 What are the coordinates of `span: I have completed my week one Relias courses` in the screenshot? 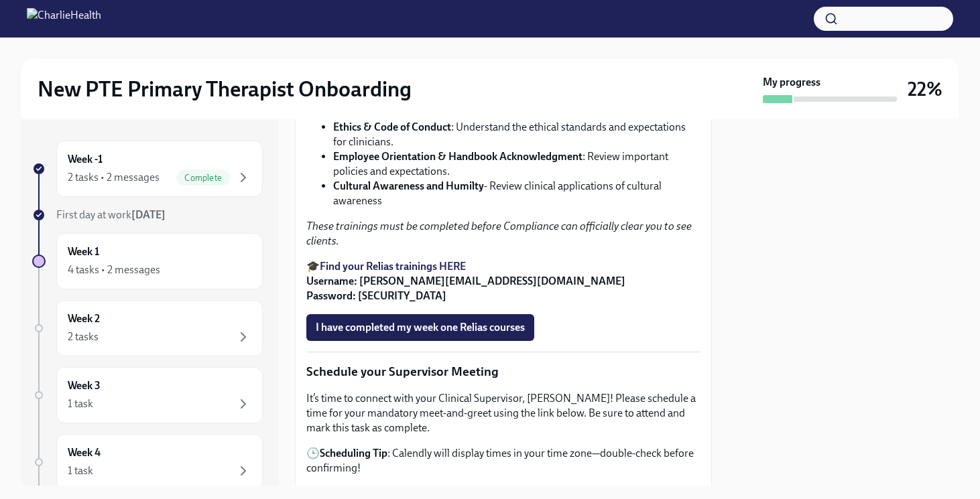 It's located at (420, 328).